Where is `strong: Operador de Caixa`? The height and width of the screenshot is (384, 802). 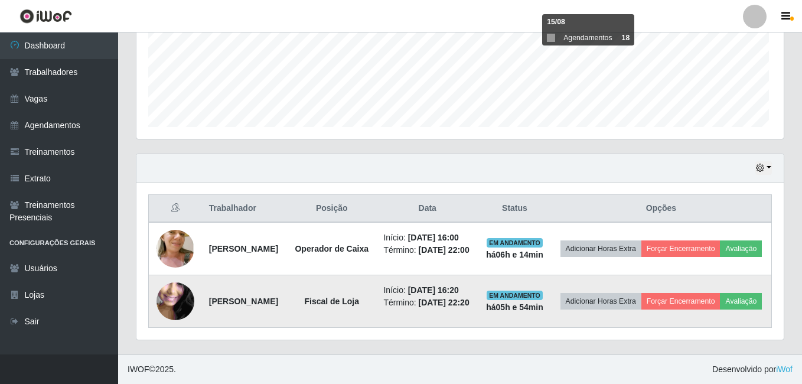
strong: Operador de Caixa is located at coordinates (332, 249).